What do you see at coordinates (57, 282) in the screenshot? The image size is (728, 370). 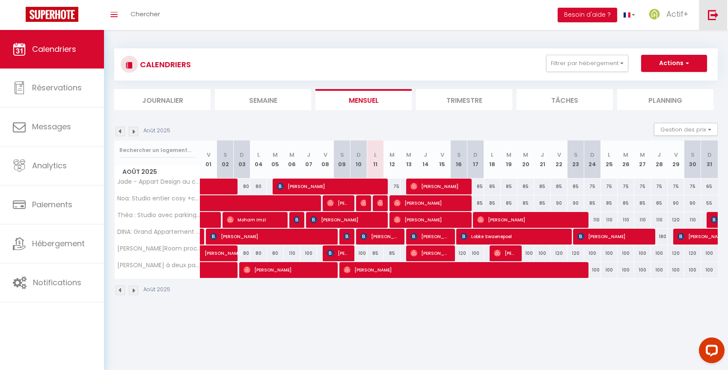 I see `span: Notifications` at bounding box center [57, 282].